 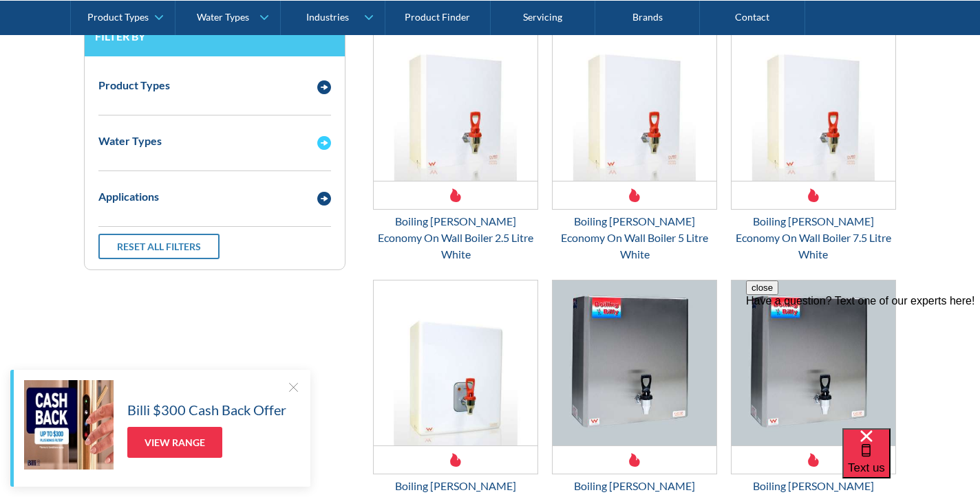 What do you see at coordinates (455, 363) in the screenshot?
I see `img: Boiling Billy Standard On Wall Boiler 10 Litre White` at bounding box center [455, 363].